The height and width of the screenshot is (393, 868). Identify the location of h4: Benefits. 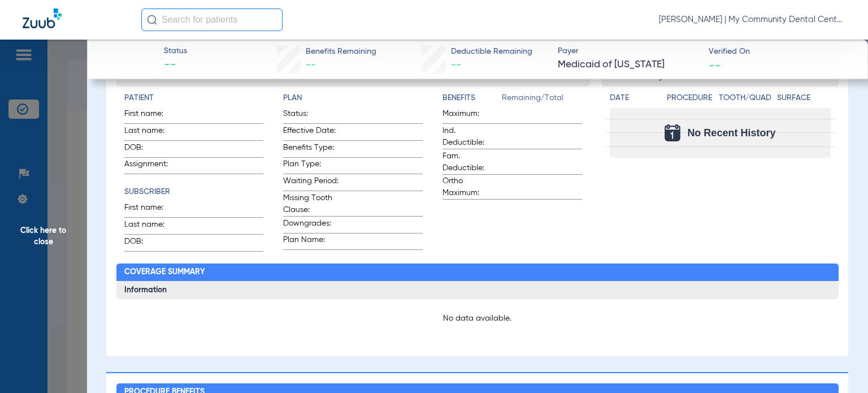
(472, 98).